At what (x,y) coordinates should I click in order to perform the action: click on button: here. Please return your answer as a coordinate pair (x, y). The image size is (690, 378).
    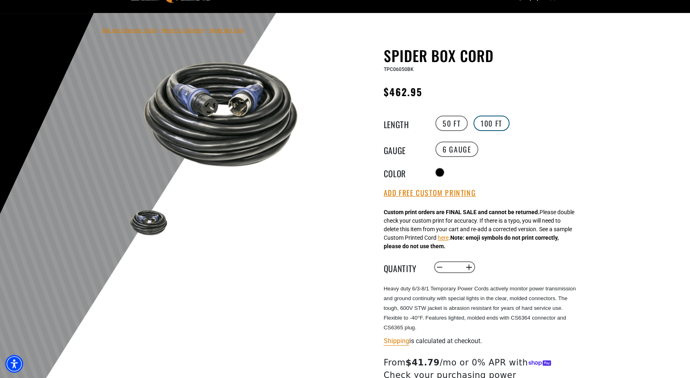
    Looking at the image, I should click on (443, 238).